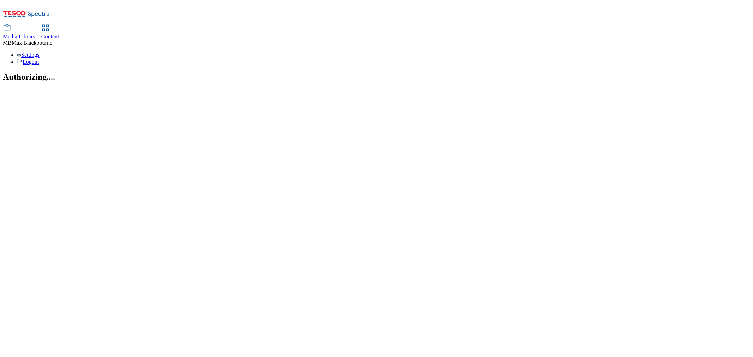 The image size is (753, 357). What do you see at coordinates (50, 32) in the screenshot?
I see `a: Content` at bounding box center [50, 32].